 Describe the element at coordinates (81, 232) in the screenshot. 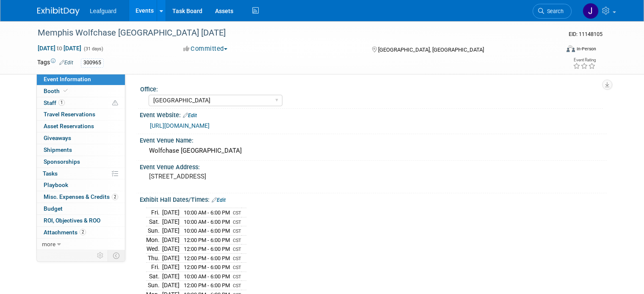

I see `a: Attachments2` at that location.